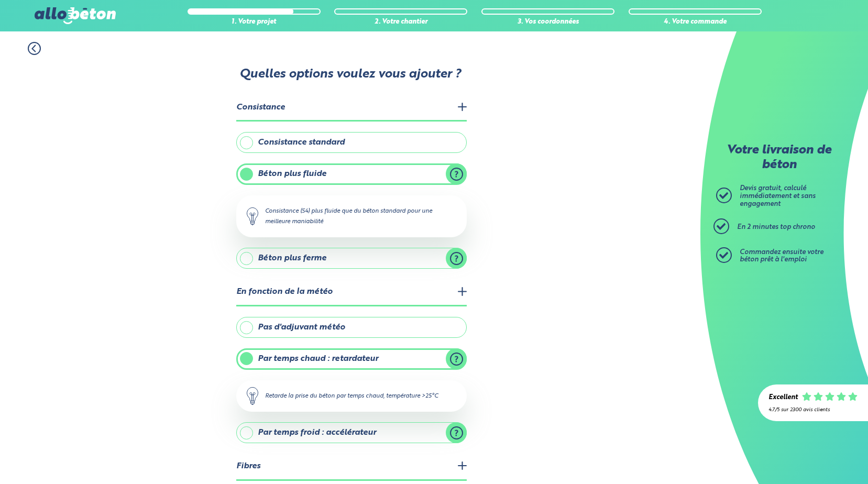 Image resolution: width=868 pixels, height=484 pixels. I want to click on label: Béton plus fluide, so click(352, 174).